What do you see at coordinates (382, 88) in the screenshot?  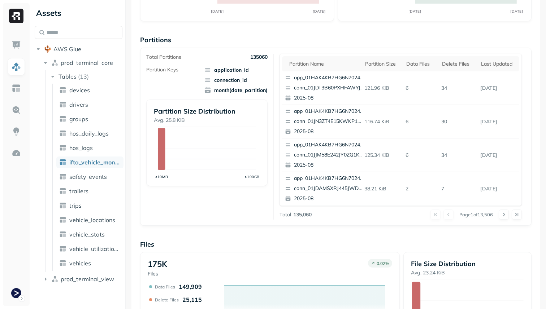 I see `p: 121.96 KiB` at bounding box center [382, 88].